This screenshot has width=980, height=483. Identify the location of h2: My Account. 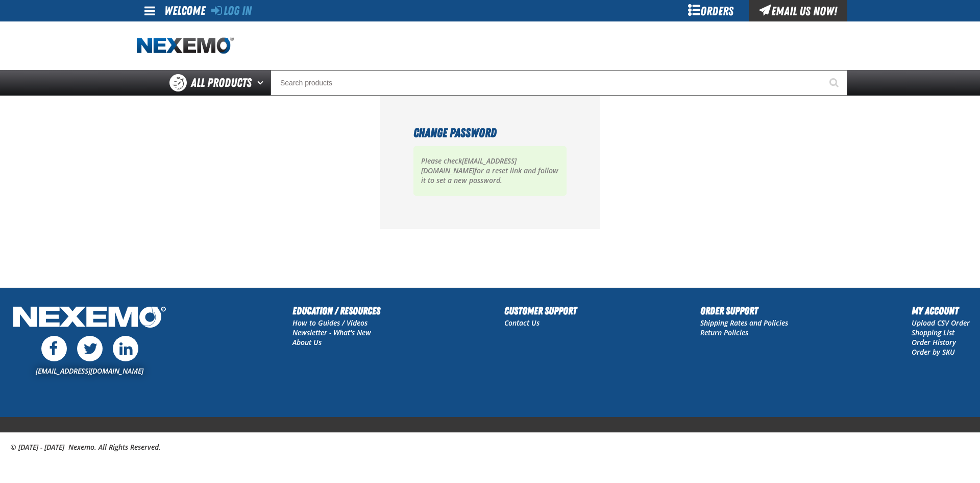
(941, 310).